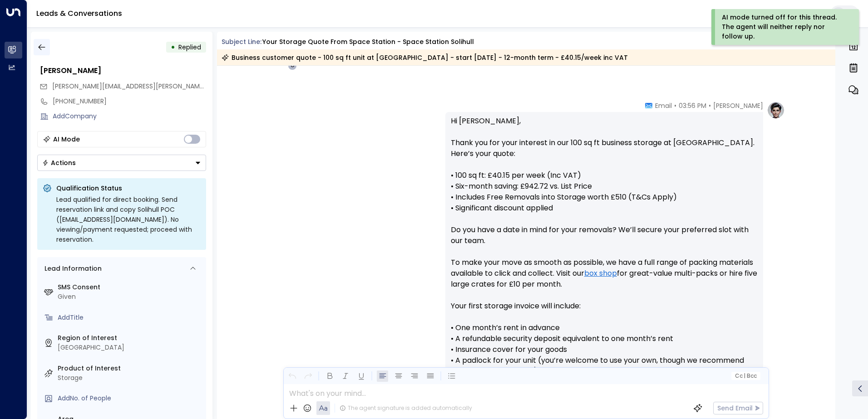 This screenshot has height=419, width=868. What do you see at coordinates (292, 376) in the screenshot?
I see `button: Undo` at bounding box center [292, 376].